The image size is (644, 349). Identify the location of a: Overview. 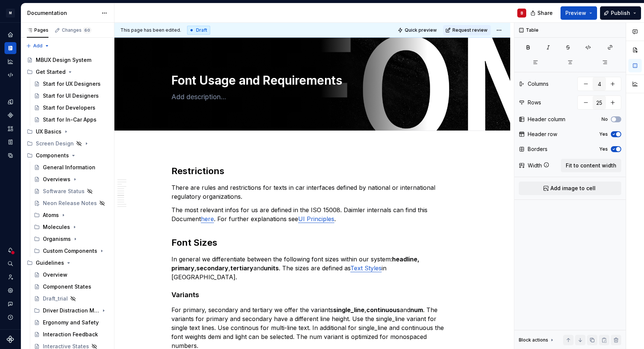
(71, 275).